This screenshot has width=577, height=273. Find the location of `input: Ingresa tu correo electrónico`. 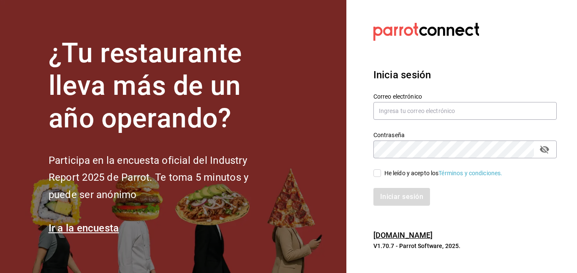

input: Ingresa tu correo electrónico is located at coordinates (465, 111).